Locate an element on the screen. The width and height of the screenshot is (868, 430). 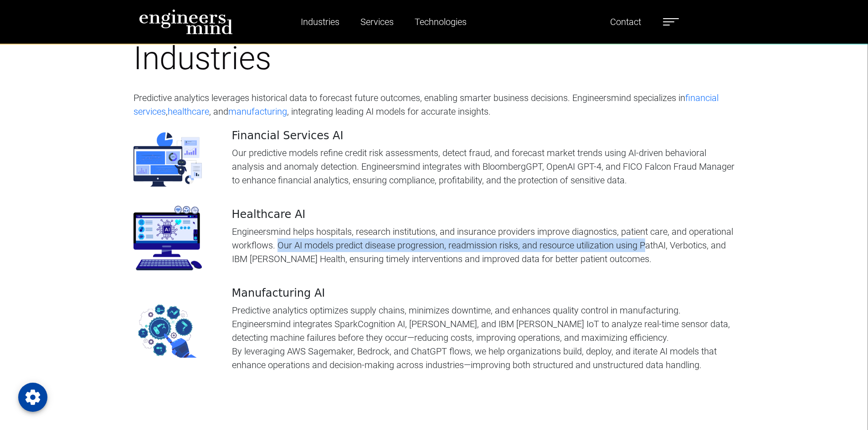
h4: Financial Services AI is located at coordinates (484, 136).